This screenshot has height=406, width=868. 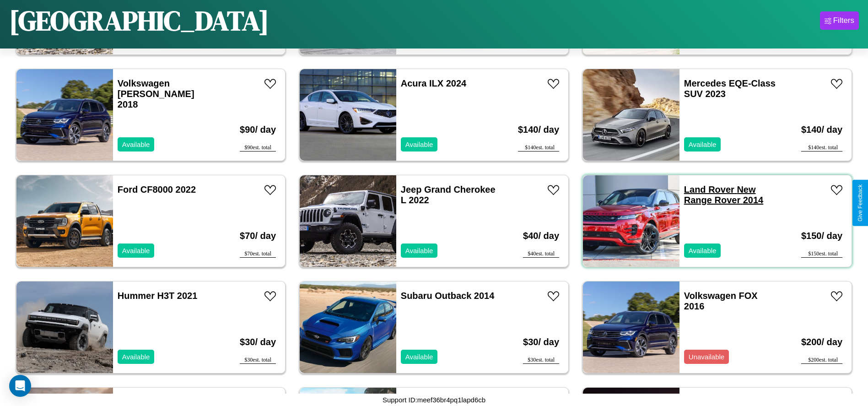 I want to click on h3: $ 40 / day, so click(x=541, y=236).